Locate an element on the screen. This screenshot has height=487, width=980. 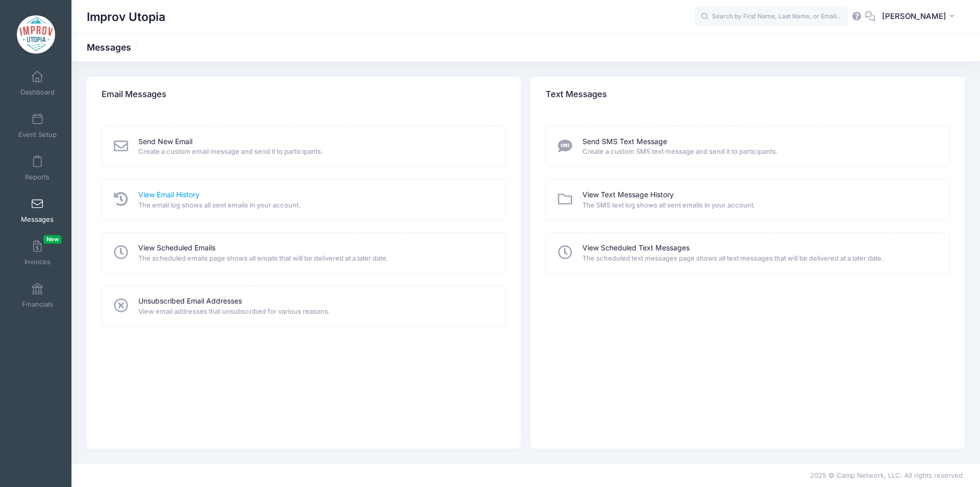
span: View email addresses that unsubscribed for various reasons. is located at coordinates (315, 312).